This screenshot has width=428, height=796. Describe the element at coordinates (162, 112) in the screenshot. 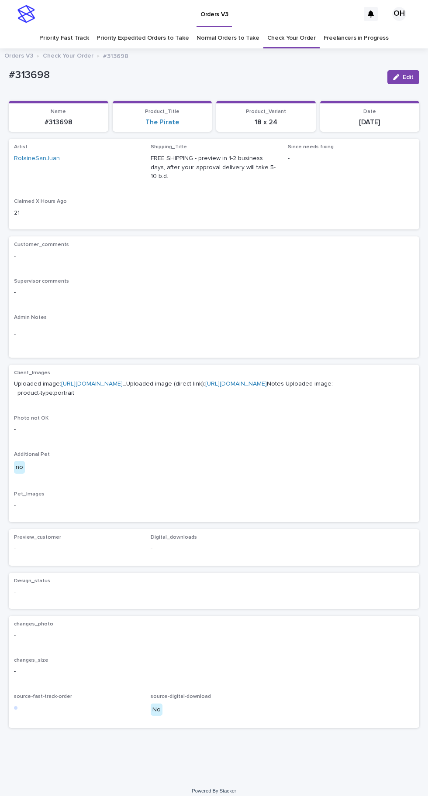

I see `span: Product_Title` at that location.